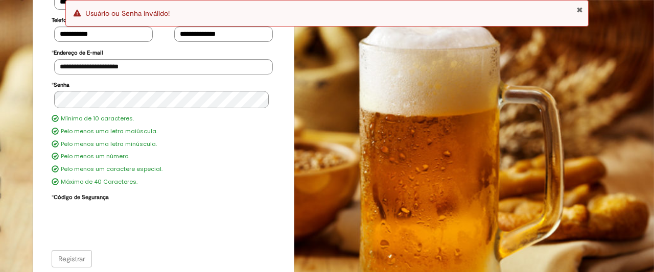 This screenshot has width=654, height=272. Describe the element at coordinates (127, 13) in the screenshot. I see `span: Usuário ou Senha inválido!` at that location.